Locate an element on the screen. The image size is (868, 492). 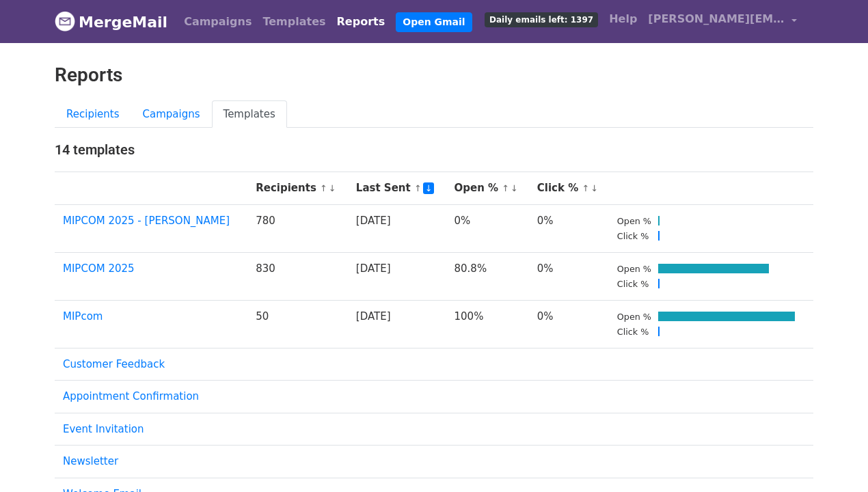
a: Appointment Confirmation is located at coordinates (131, 397).